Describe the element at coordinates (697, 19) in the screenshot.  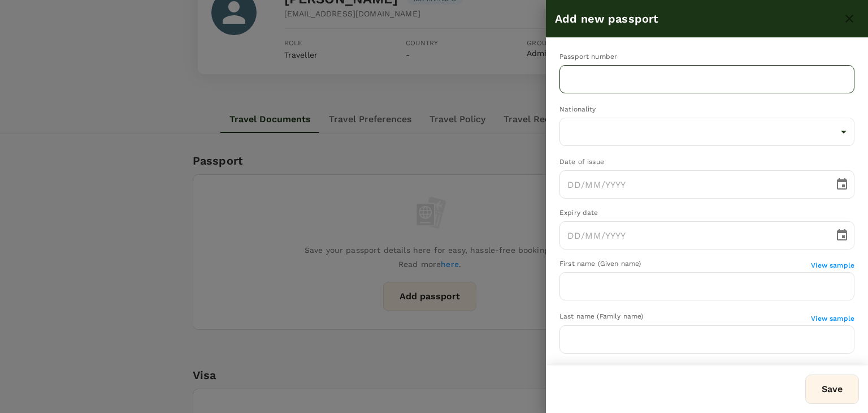
I see `h6: Add new passport` at that location.